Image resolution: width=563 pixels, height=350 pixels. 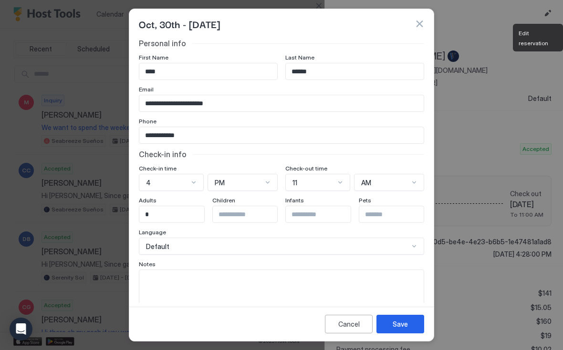 What do you see at coordinates (281, 294) in the screenshot?
I see `textarea: Input Field` at bounding box center [281, 294].